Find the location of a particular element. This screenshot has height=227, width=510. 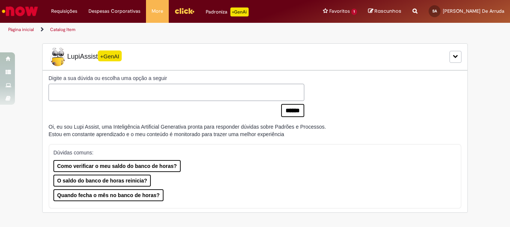

p: Dúvidas comuns: is located at coordinates (252, 152).